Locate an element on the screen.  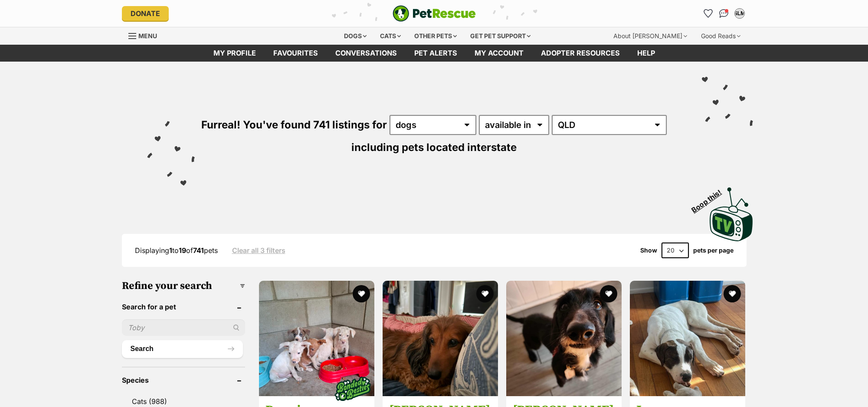
h3: Refine your search is located at coordinates (183, 286).